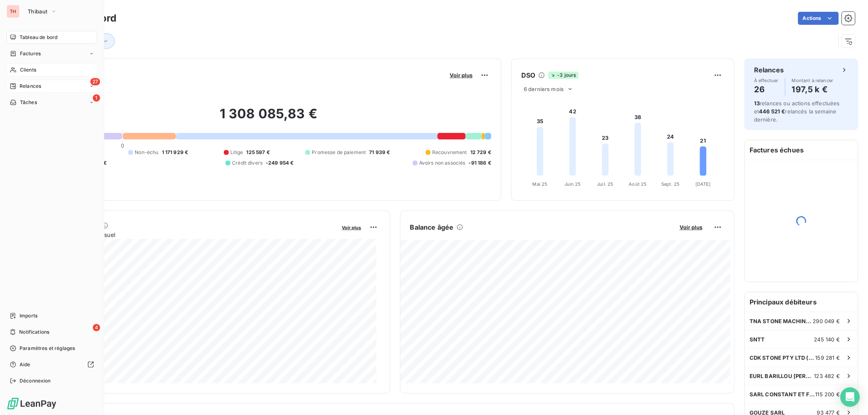  I want to click on img: Logo LeanPay, so click(32, 404).